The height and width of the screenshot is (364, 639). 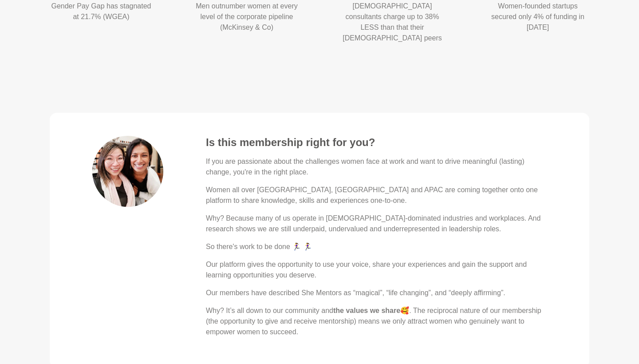 What do you see at coordinates (247, 17) in the screenshot?
I see `p: Men outnumber women at every level of the corporate pipeline (McKinsey & Co)` at bounding box center [247, 17].